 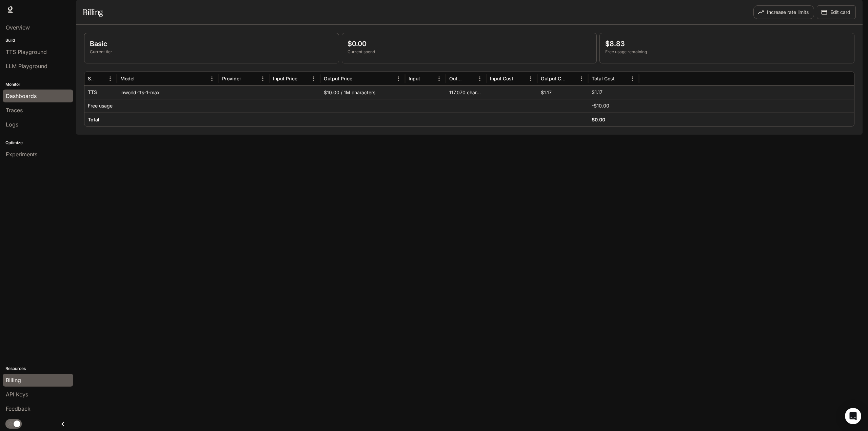 What do you see at coordinates (362, 93) in the screenshot?
I see `div: $10.00 / 1M characters` at bounding box center [362, 93].